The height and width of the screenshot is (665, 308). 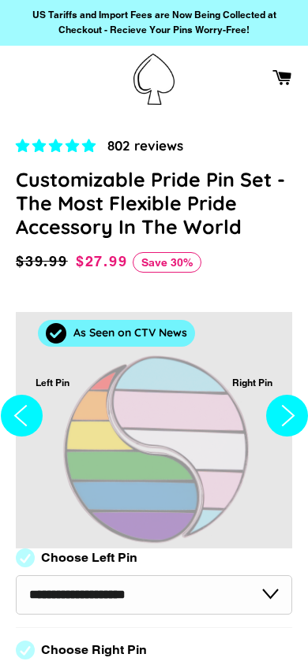 I want to click on span: $39.99, so click(x=42, y=261).